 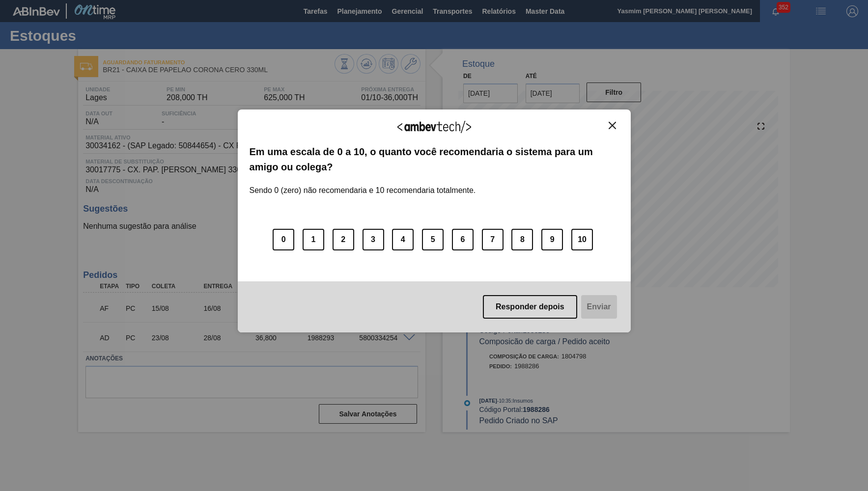 I want to click on button: 9, so click(x=552, y=240).